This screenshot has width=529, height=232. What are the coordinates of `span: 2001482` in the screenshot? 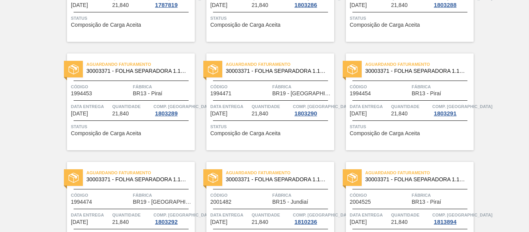 It's located at (221, 202).